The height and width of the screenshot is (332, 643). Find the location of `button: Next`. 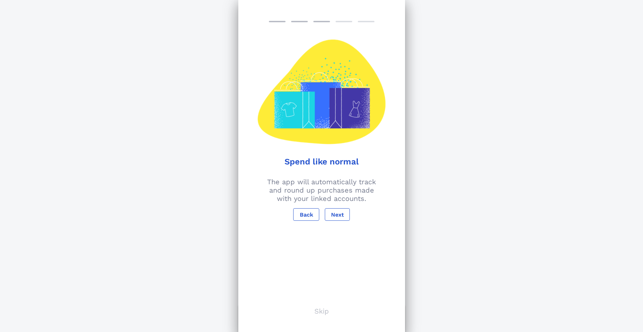

button: Next is located at coordinates (337, 214).